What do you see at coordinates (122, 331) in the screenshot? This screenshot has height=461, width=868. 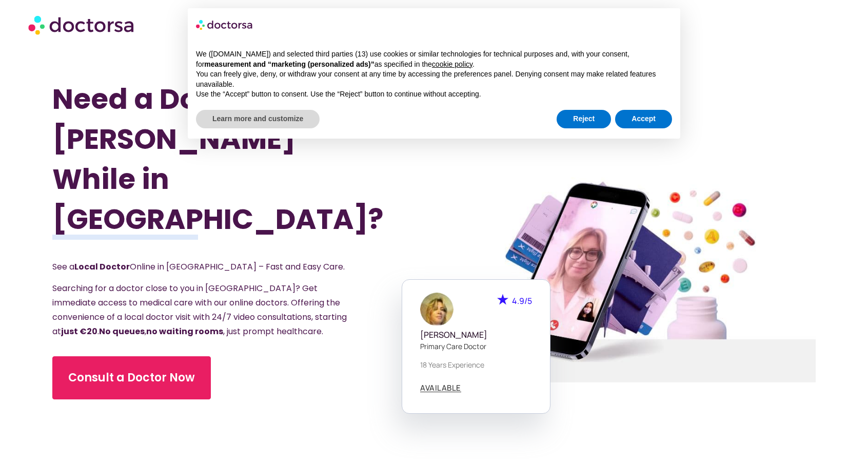 I see `strong: No queues` at bounding box center [122, 331].